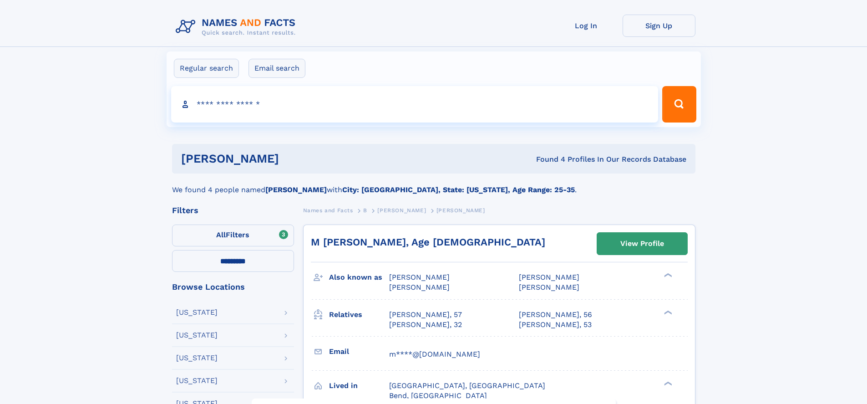 The width and height of the screenshot is (867, 404). Describe the element at coordinates (642, 243) in the screenshot. I see `div: View Profile` at that location.